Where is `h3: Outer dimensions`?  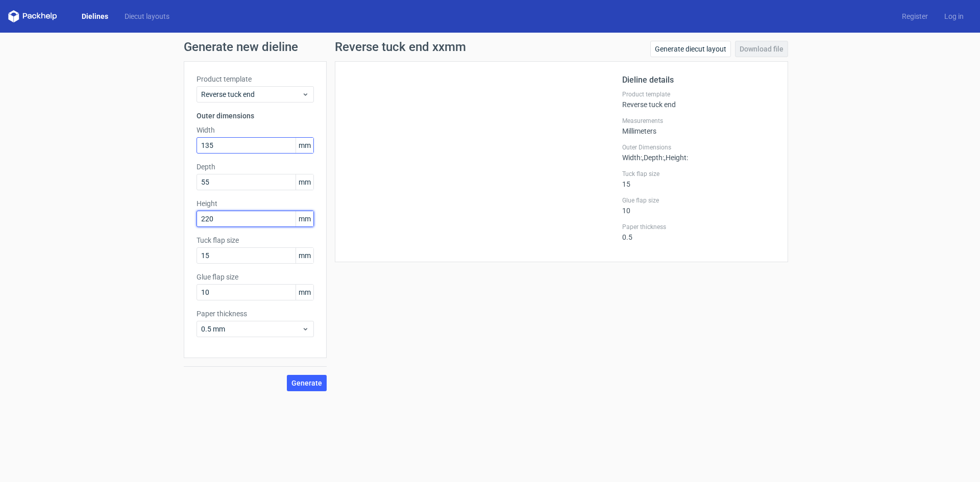
h3: Outer dimensions is located at coordinates (256, 116).